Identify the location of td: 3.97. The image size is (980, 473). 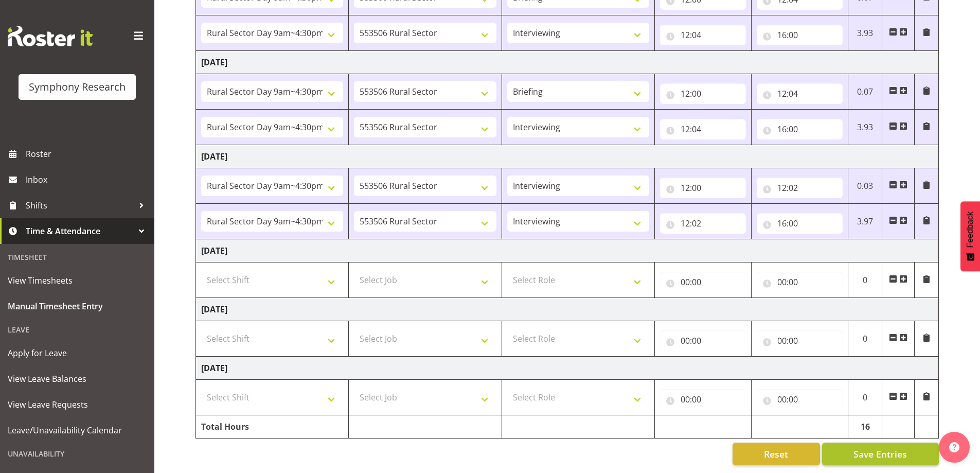
(865, 222).